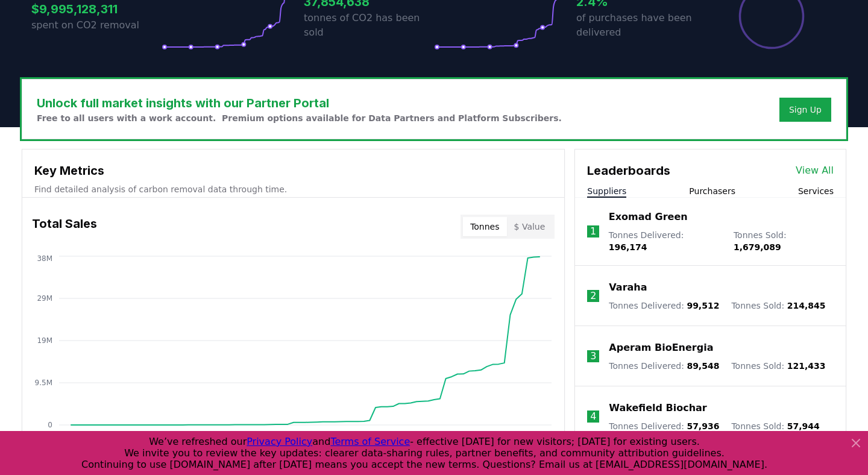  I want to click on p: Wakefield Biochar, so click(657, 408).